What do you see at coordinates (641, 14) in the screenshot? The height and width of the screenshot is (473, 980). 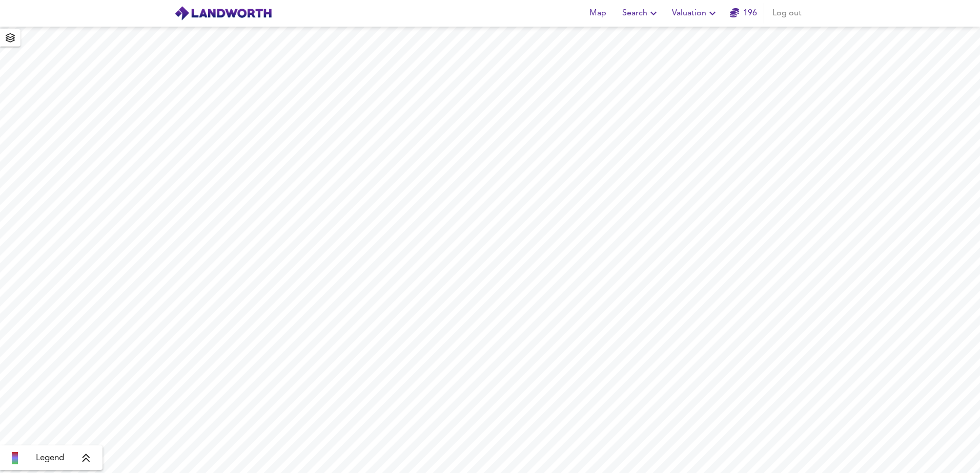 I see `span: Search` at bounding box center [641, 14].